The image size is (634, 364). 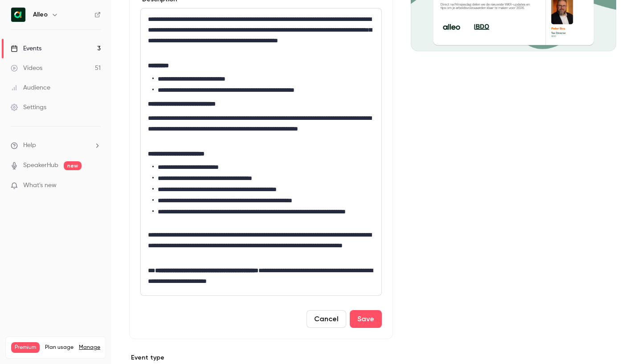 I want to click on a: SpeakerHub, so click(x=41, y=165).